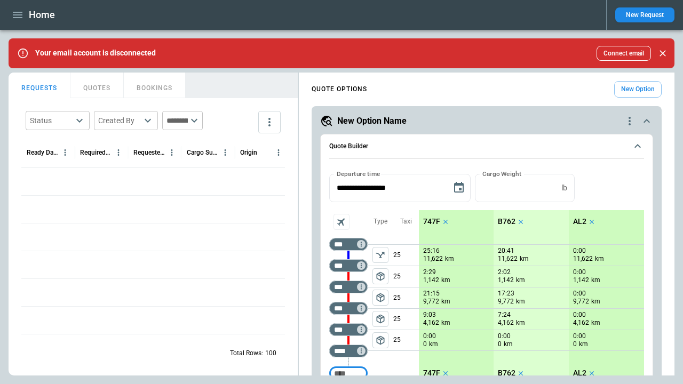 The width and height of the screenshot is (683, 384). I want to click on p: 2:29, so click(430, 272).